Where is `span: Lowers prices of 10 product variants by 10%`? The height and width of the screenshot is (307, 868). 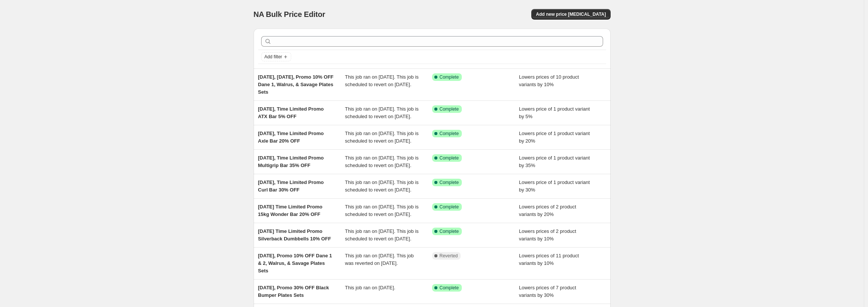 span: Lowers prices of 10 product variants by 10% is located at coordinates (549, 81).